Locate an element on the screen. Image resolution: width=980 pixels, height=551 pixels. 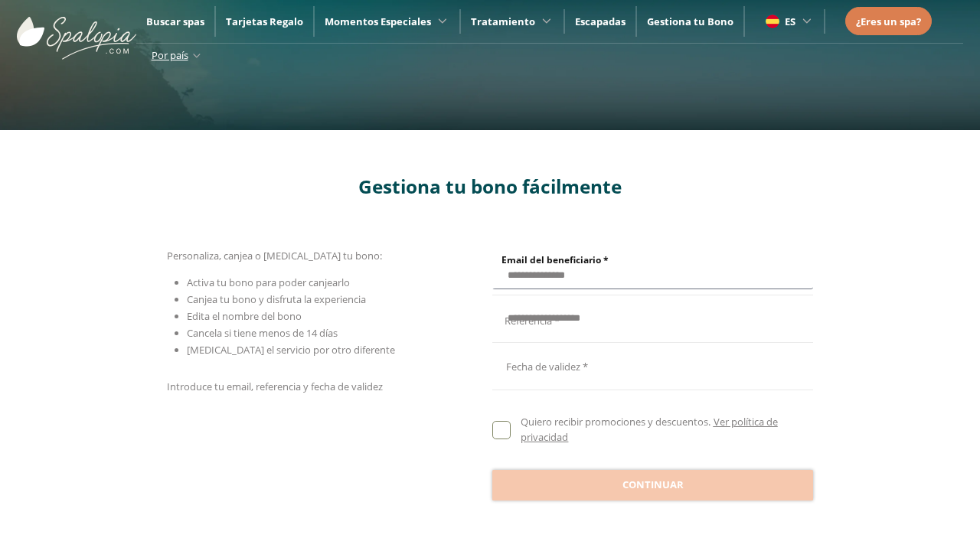
a: Gestiona tu Bono is located at coordinates (690, 22).